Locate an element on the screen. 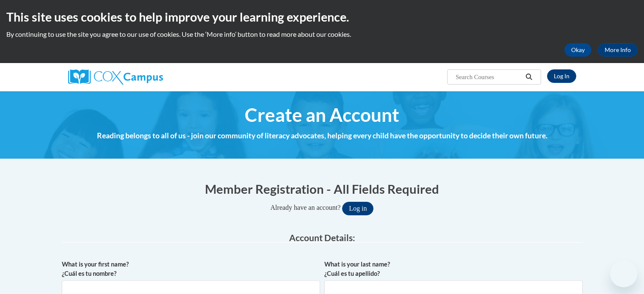 The image size is (644, 294). span: Already have an account? is located at coordinates (305, 207).